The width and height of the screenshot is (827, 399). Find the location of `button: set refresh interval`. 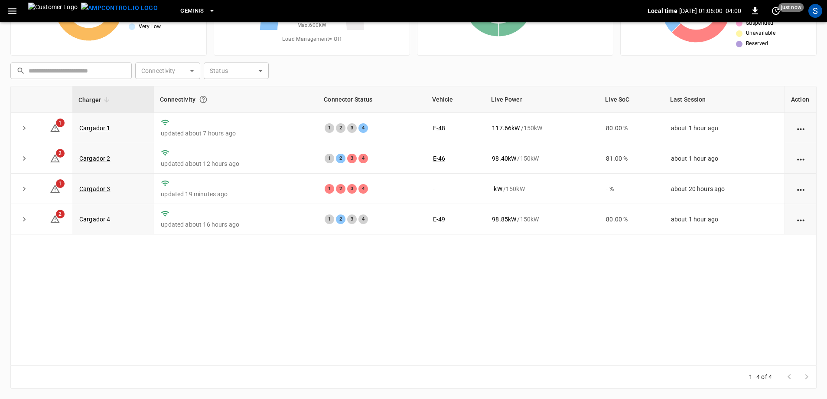

button: set refresh interval is located at coordinates (776, 11).